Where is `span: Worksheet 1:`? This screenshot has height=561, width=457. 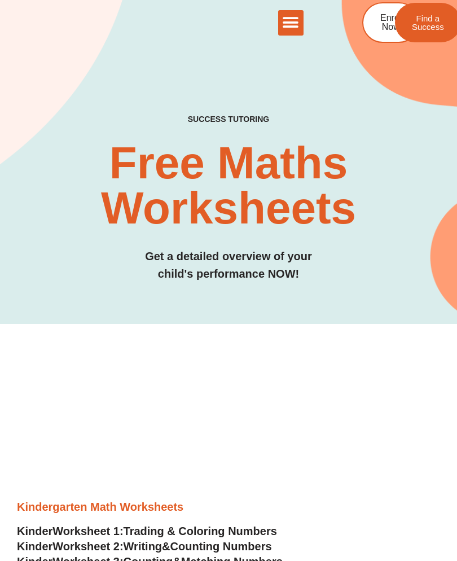
span: Worksheet 1: is located at coordinates (88, 531).